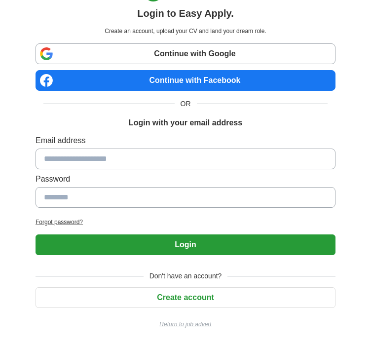  What do you see at coordinates (186, 297) in the screenshot?
I see `a: Create account` at bounding box center [186, 297].